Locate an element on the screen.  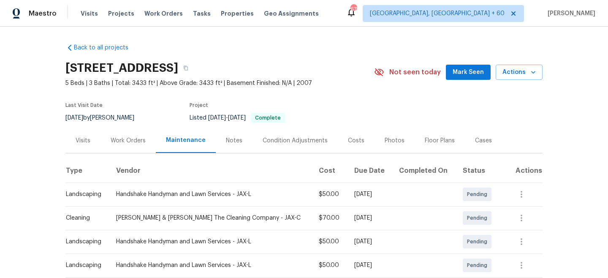
div: $70.00 is located at coordinates (329, 218).